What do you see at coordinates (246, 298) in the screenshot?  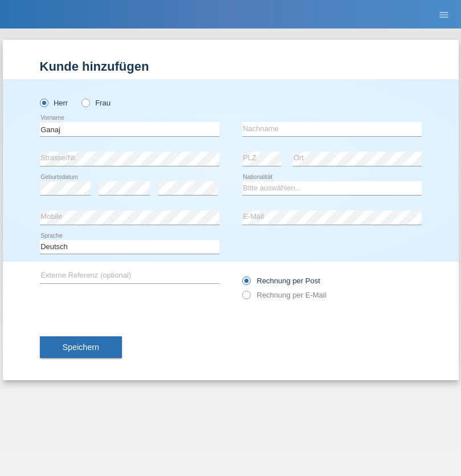 I see `input: Rechnung per E-Mail` at bounding box center [246, 298].